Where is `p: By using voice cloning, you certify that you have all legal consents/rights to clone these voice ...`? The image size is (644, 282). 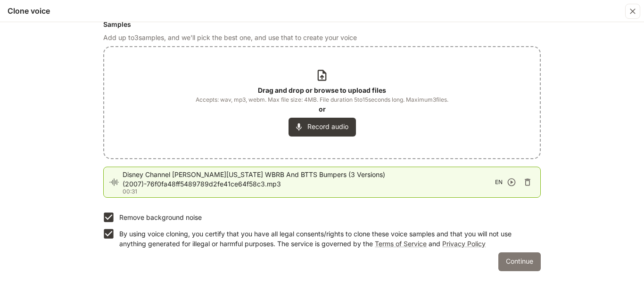 p: By using voice cloning, you certify that you have all legal consents/rights to clone these voice ... is located at coordinates (326, 239).